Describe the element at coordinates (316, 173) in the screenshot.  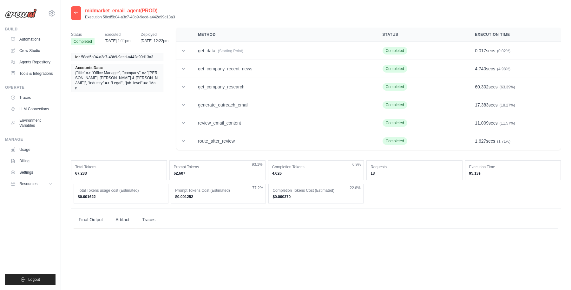
I see `dd: 4,626` at that location.